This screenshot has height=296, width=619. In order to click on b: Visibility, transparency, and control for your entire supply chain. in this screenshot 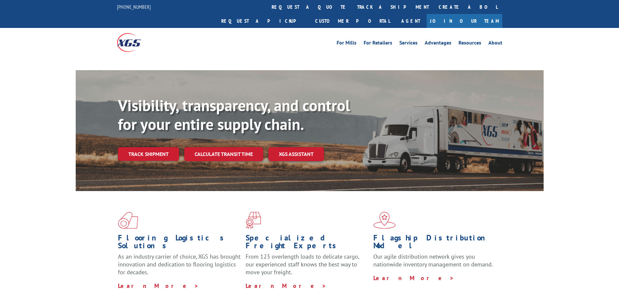, I will do `click(234, 115)`.